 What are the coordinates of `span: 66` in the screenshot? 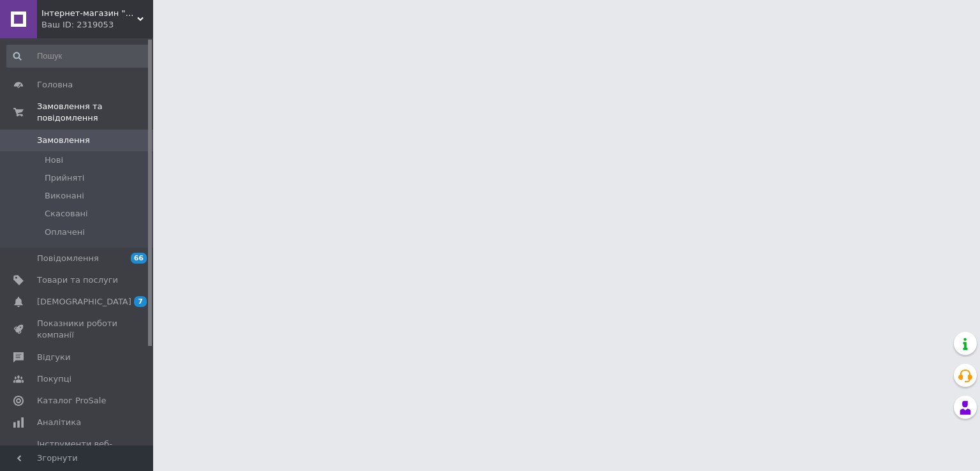 It's located at (138, 258).